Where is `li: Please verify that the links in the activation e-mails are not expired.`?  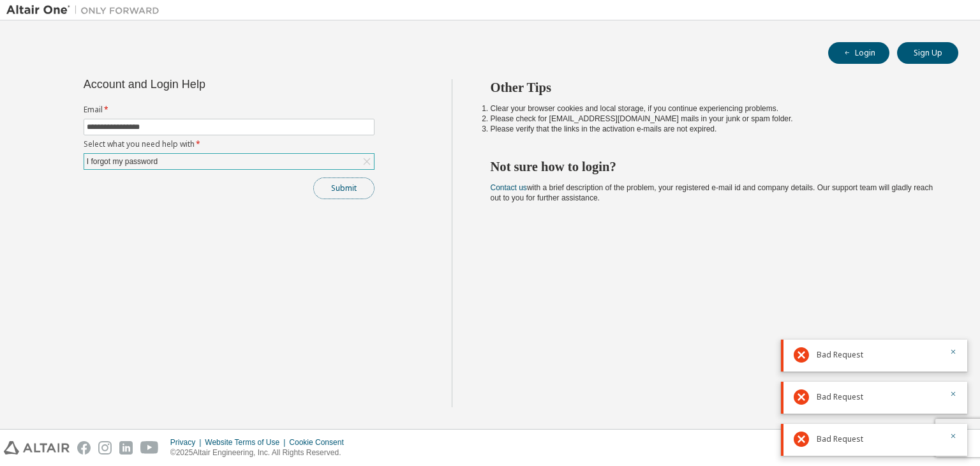
li: Please verify that the links in the activation e-mails are not expired. is located at coordinates (714, 129).